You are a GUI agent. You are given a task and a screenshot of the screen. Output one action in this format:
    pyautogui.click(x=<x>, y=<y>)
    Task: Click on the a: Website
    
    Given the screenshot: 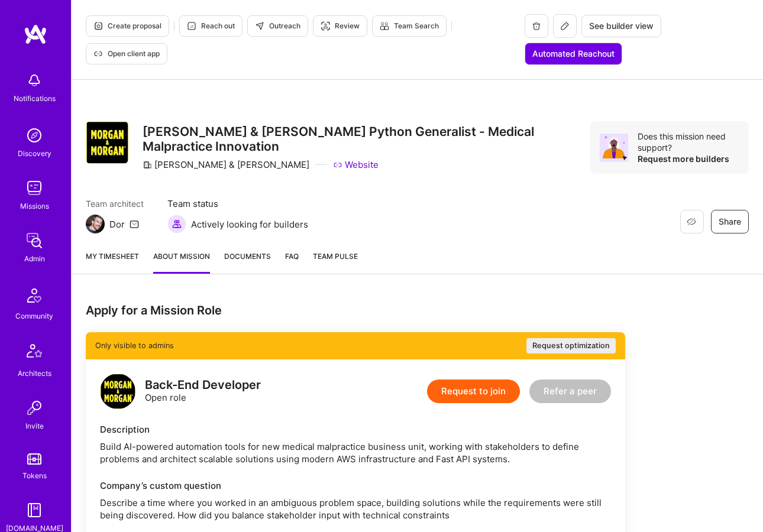 What is the action you would take?
    pyautogui.click(x=355, y=164)
    